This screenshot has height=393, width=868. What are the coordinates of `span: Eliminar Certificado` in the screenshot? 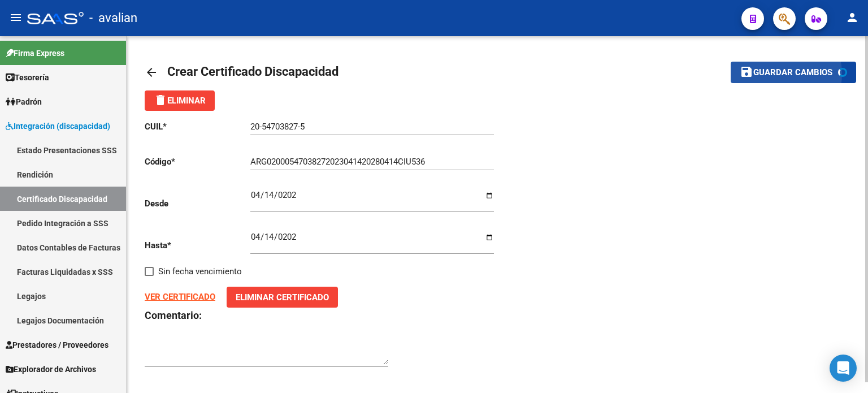 It's located at (282, 298).